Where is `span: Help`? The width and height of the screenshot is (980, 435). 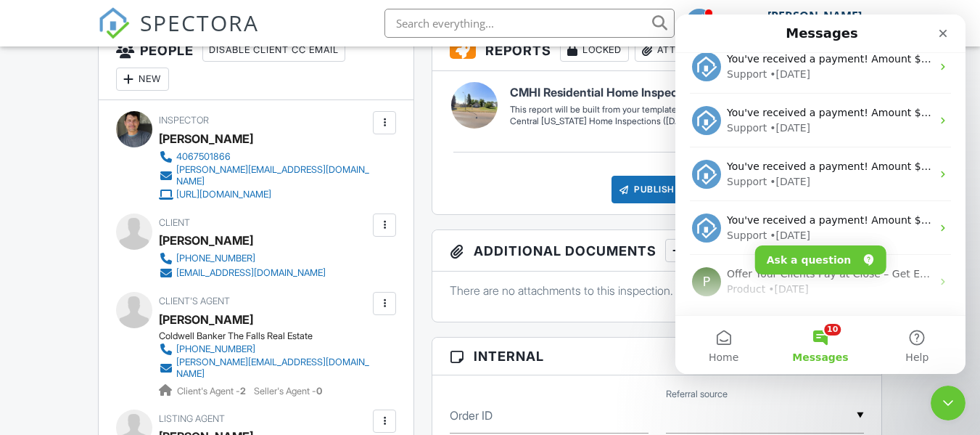 span: Help is located at coordinates (241, 342).